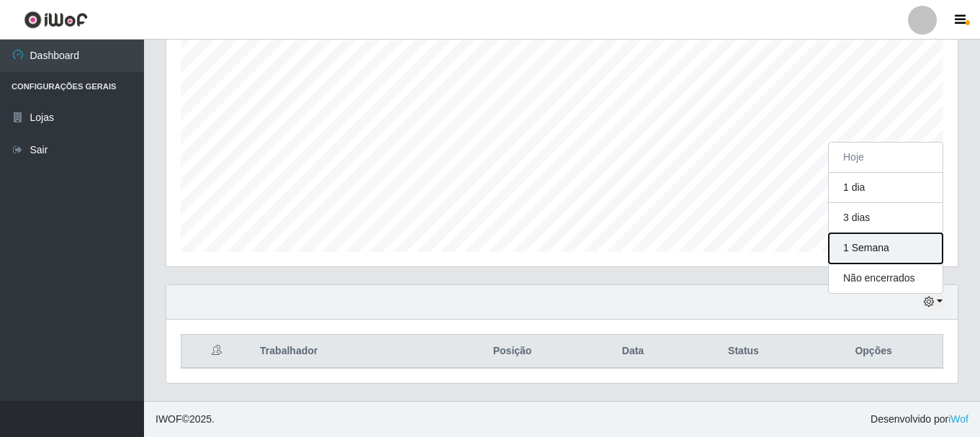 This screenshot has width=980, height=437. I want to click on img: CoreUI Logo, so click(55, 20).